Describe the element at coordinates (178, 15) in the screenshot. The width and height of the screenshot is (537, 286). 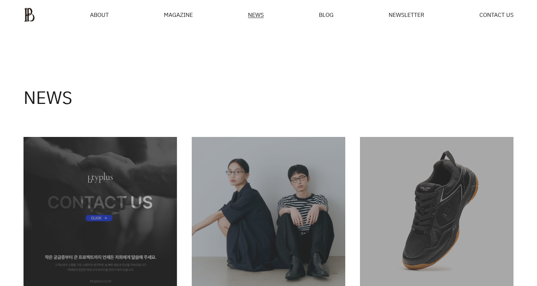
I see `div: MAGAZINE` at that location.